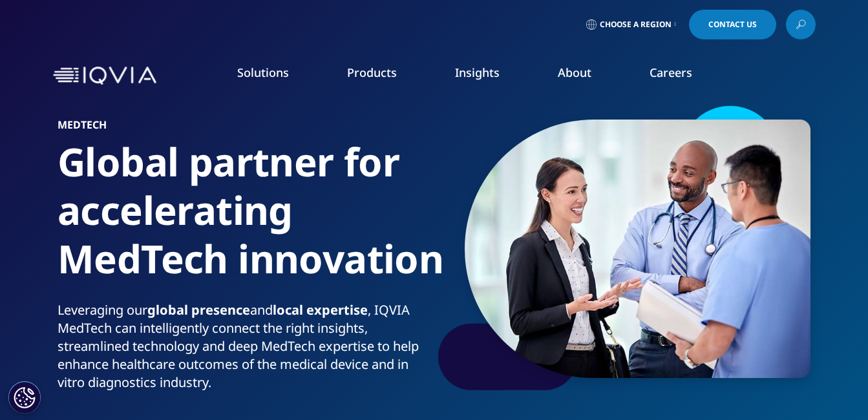  What do you see at coordinates (198, 309) in the screenshot?
I see `strong: global presence` at bounding box center [198, 309].